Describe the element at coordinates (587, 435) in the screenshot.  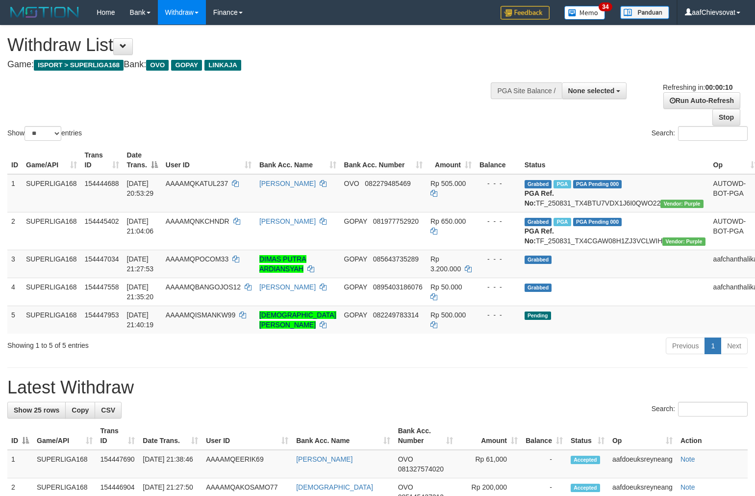
I see `th: Status: activate to sort column ascending` at that location.